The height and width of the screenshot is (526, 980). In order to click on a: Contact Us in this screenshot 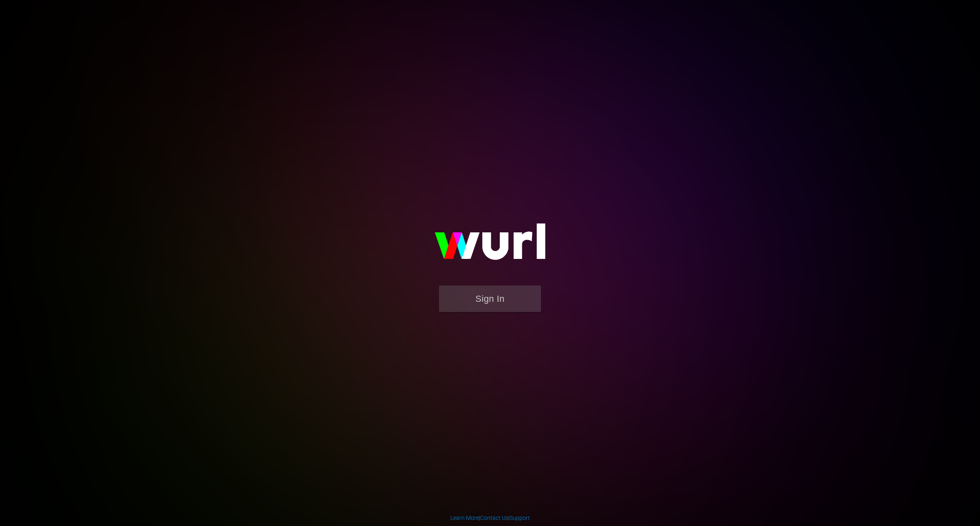, I will do `click(494, 517)`.